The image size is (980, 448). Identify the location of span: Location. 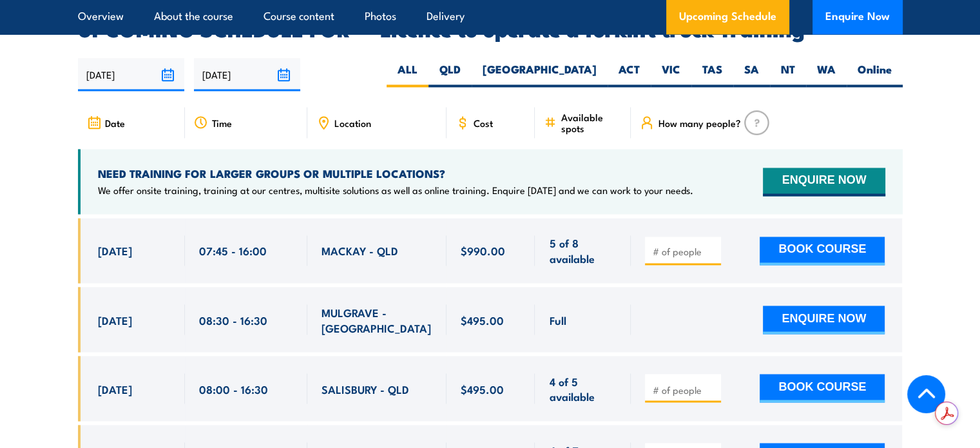
(352, 123).